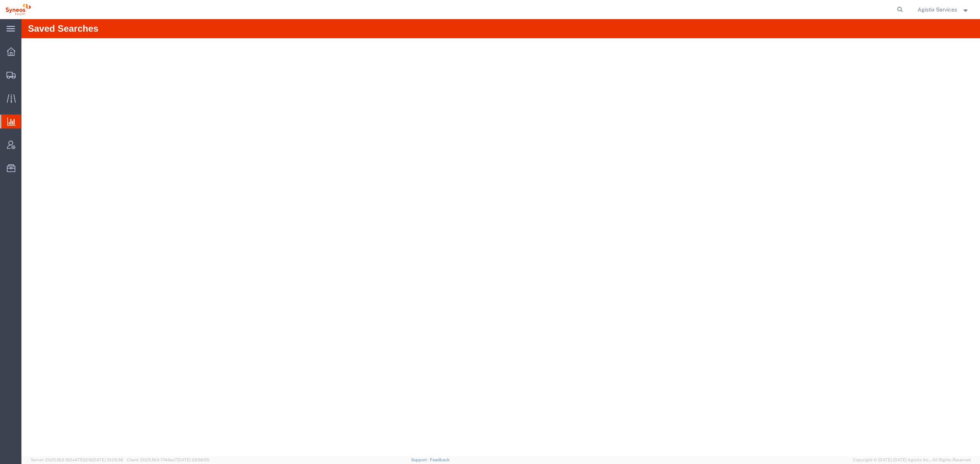 This screenshot has width=980, height=464. What do you see at coordinates (77, 460) in the screenshot?
I see `span: Server: 2025.19.0-192a4753216` at bounding box center [77, 460].